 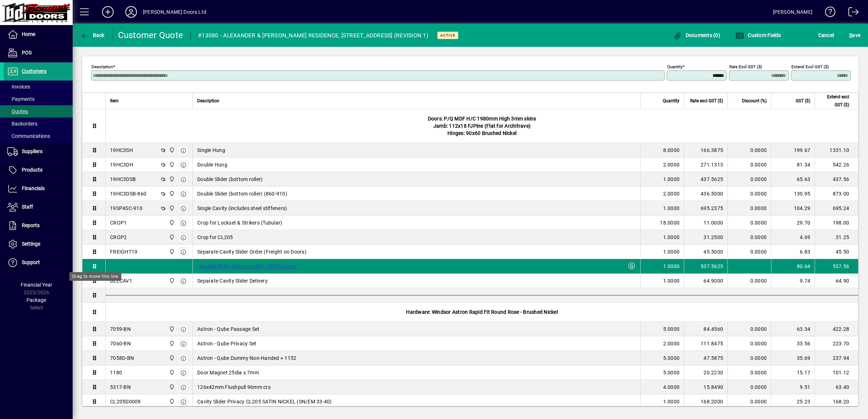 I want to click on td: 9.74, so click(x=793, y=281).